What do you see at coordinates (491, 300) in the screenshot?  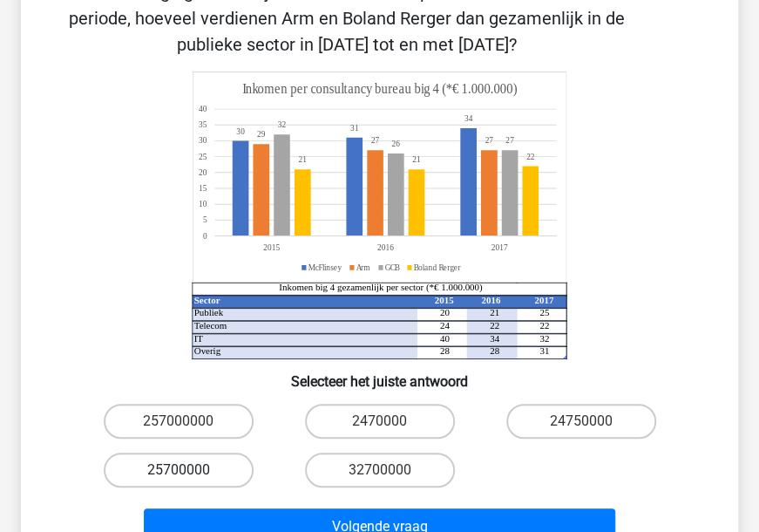 I see `tspan: 2016` at bounding box center [491, 300].